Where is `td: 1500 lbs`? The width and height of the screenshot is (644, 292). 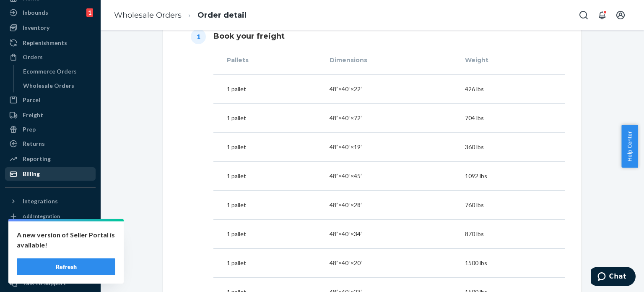 td: 1500 lbs is located at coordinates (510, 263).